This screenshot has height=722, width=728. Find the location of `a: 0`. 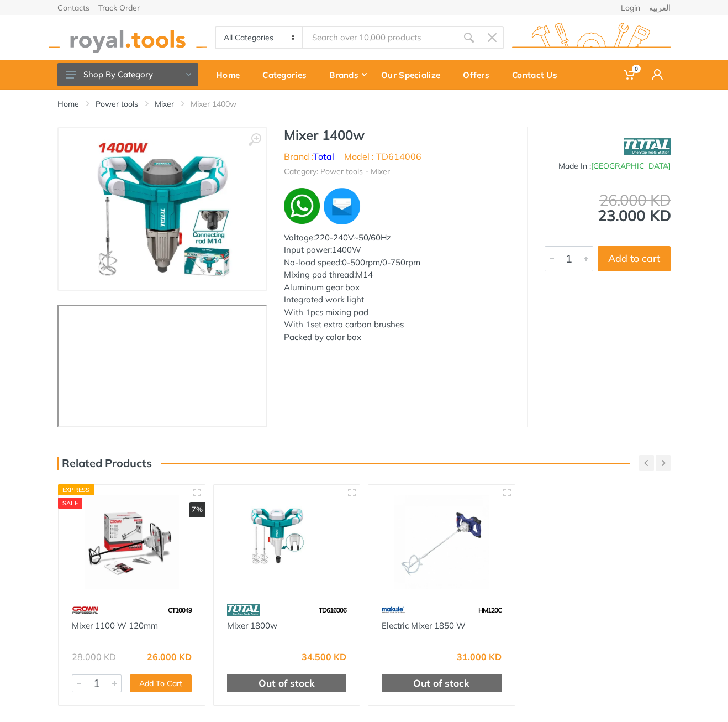

a: 0 is located at coordinates (629, 75).